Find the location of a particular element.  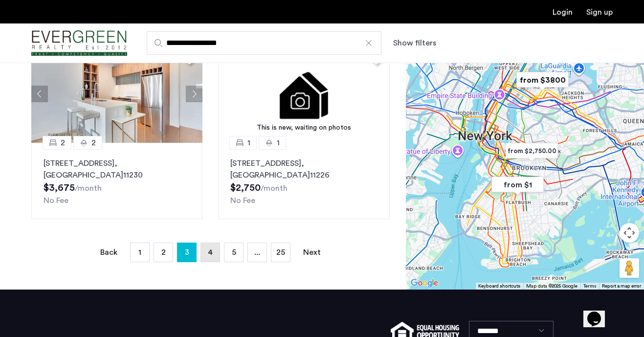

span: 5 is located at coordinates (234, 252).